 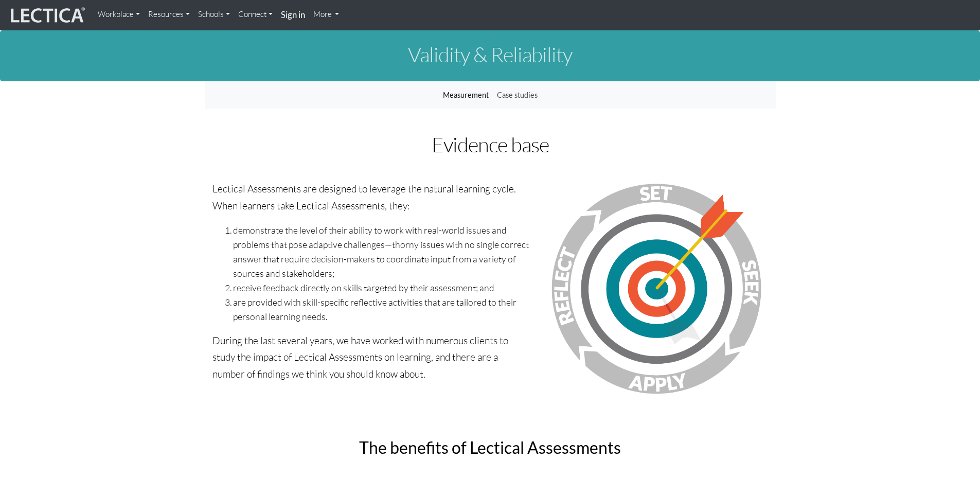 What do you see at coordinates (119, 15) in the screenshot?
I see `a: Workplace` at bounding box center [119, 15].